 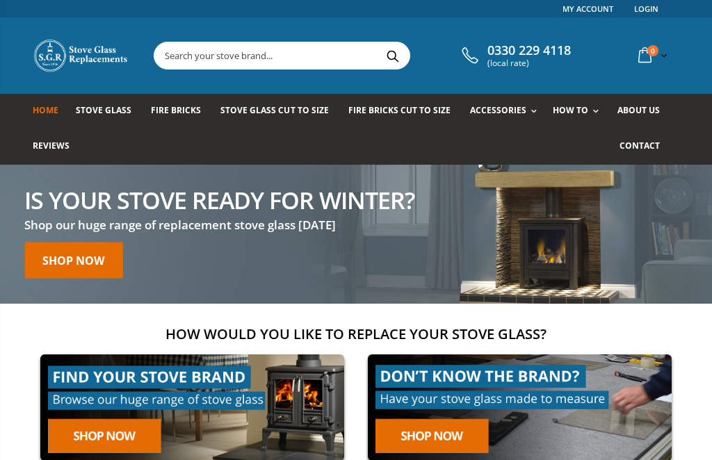 What do you see at coordinates (81, 56) in the screenshot?
I see `img: Stove Glass Replacement` at bounding box center [81, 56].